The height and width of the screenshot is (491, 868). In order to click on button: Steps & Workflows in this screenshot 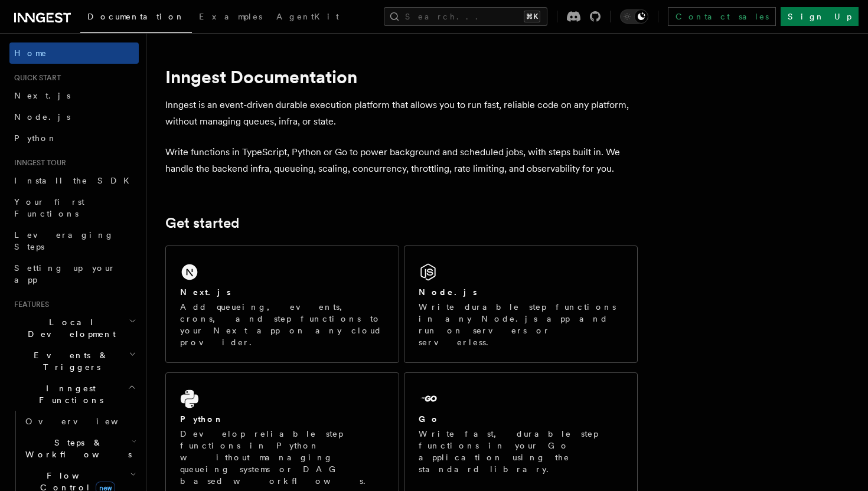, I will do `click(80, 449)`.